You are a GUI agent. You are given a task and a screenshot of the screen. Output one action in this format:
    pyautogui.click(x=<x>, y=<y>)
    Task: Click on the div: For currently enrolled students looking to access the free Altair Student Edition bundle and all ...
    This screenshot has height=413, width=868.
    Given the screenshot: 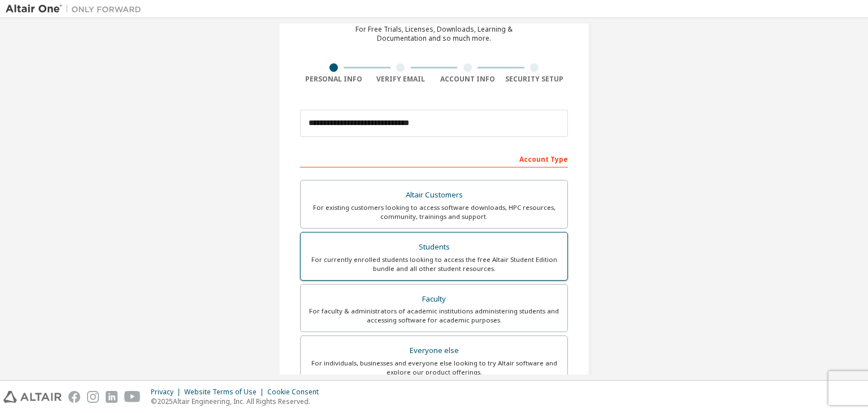 What is the action you would take?
    pyautogui.click(x=434, y=264)
    